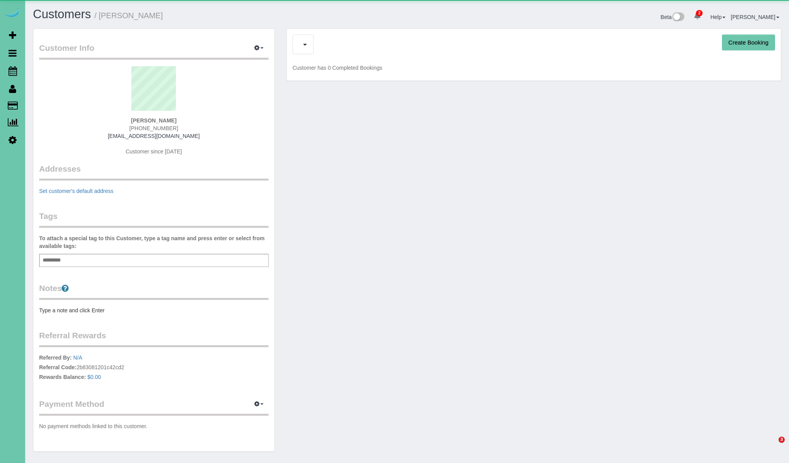  Describe the element at coordinates (76, 191) in the screenshot. I see `a: Set customer's default address` at that location.